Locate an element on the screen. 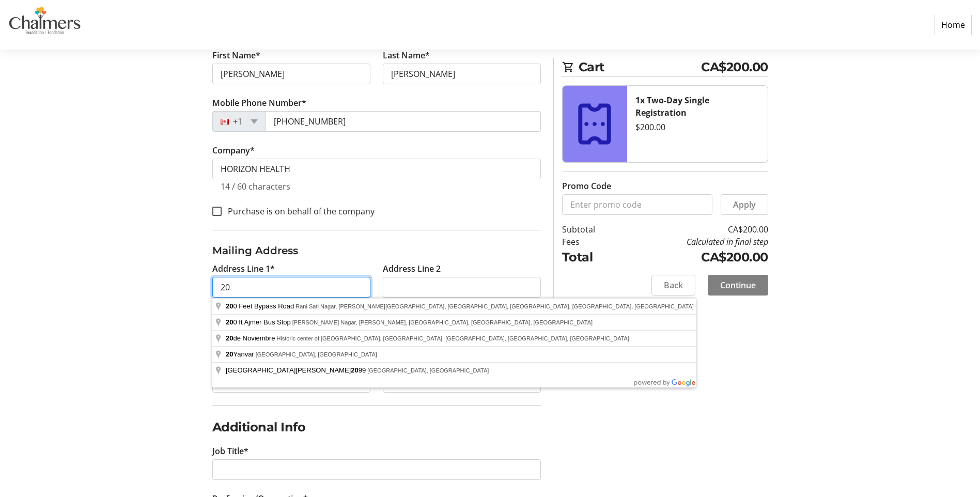  label: First Name* is located at coordinates (236, 56).